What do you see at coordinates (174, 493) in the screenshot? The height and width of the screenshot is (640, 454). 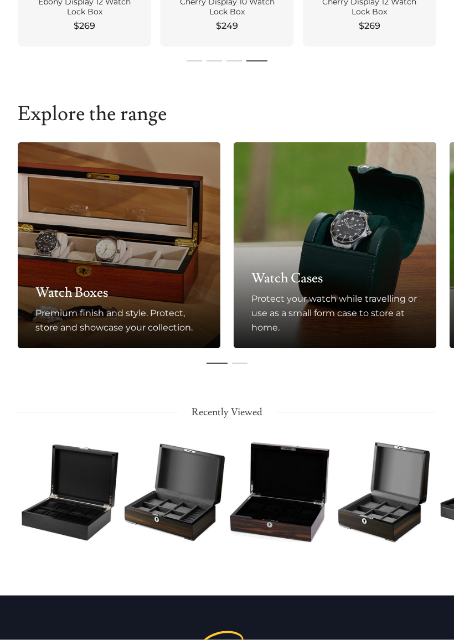 I see `a: Ebony Gloss 6 Watch and Cufflink Lock Box` at bounding box center [174, 493].